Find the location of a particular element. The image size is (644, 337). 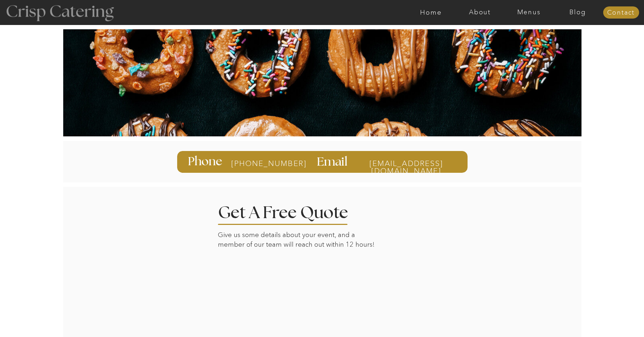

a: Home is located at coordinates (431, 12).